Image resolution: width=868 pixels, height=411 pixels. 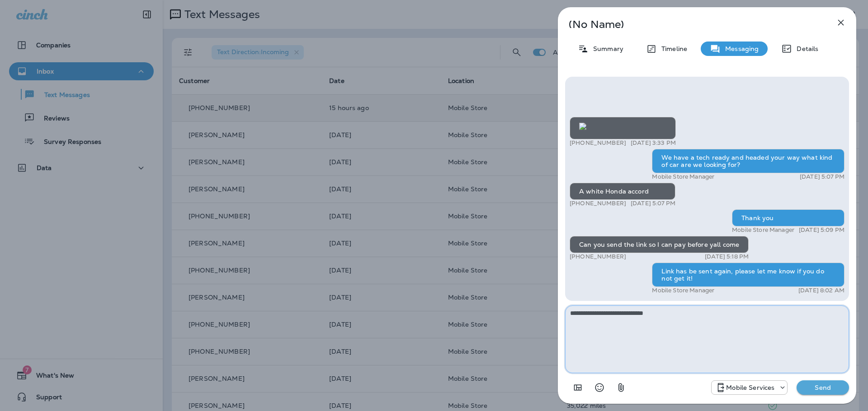 What do you see at coordinates (599, 388) in the screenshot?
I see `button: Select an emoji` at bounding box center [599, 388].